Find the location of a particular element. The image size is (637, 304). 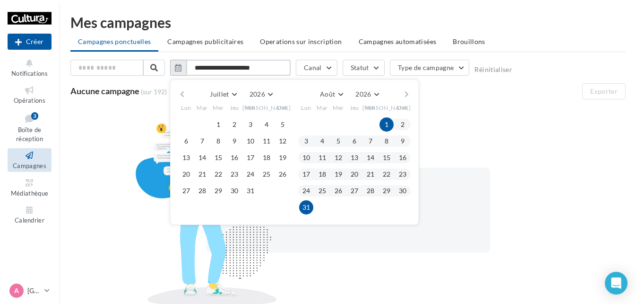

span: Opérations is located at coordinates (29, 100).